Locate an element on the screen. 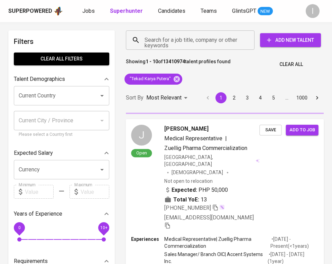  div: "Tekad Karya Putera" is located at coordinates (153, 79).